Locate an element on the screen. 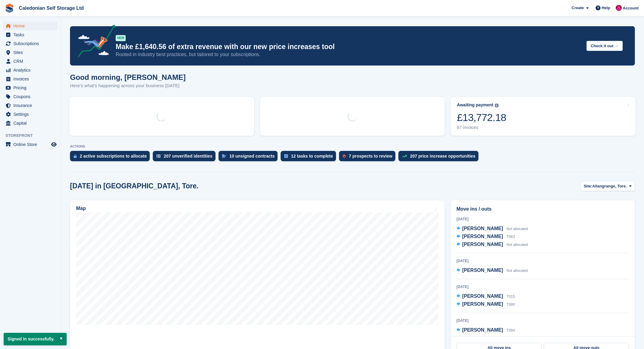 The image size is (644, 349). img: task-75834270c22a3079a89374b754ae025e5fb1db73e45f91037f5363f120a921f8.svg is located at coordinates (286, 156).